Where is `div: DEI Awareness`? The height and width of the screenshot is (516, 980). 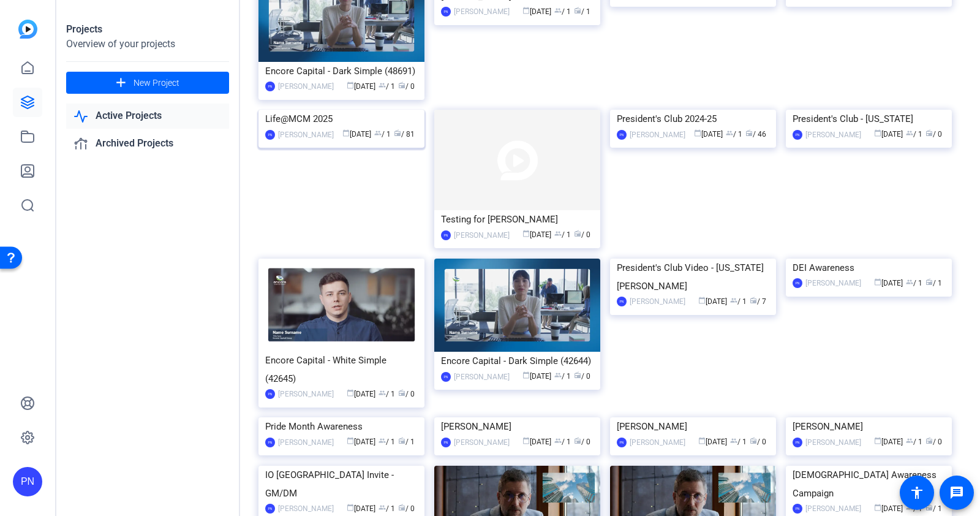 div: DEI Awareness is located at coordinates (869, 268).